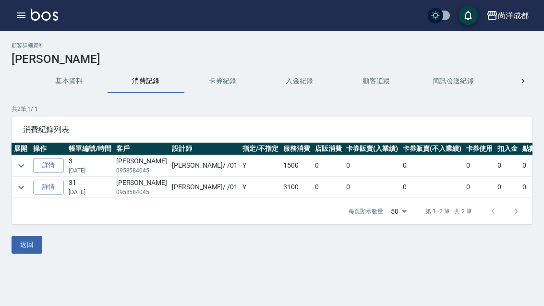  I want to click on th: 指定/不指定, so click(260, 149).